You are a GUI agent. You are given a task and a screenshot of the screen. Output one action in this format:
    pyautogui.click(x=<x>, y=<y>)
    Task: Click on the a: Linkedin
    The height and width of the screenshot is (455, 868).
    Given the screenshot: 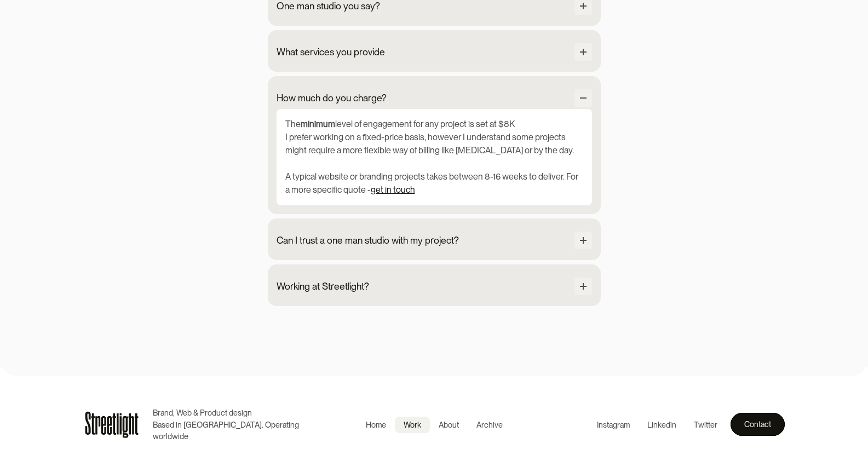 What is the action you would take?
    pyautogui.click(x=662, y=425)
    